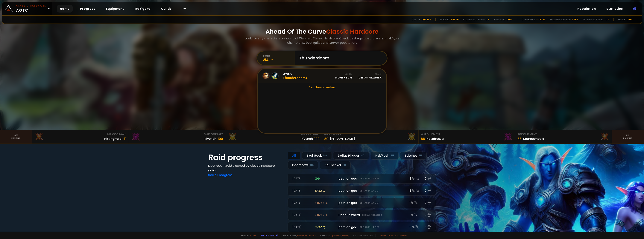 The image size is (644, 239). What do you see at coordinates (373, 203) in the screenshot?
I see `small: 12k` at bounding box center [373, 203].